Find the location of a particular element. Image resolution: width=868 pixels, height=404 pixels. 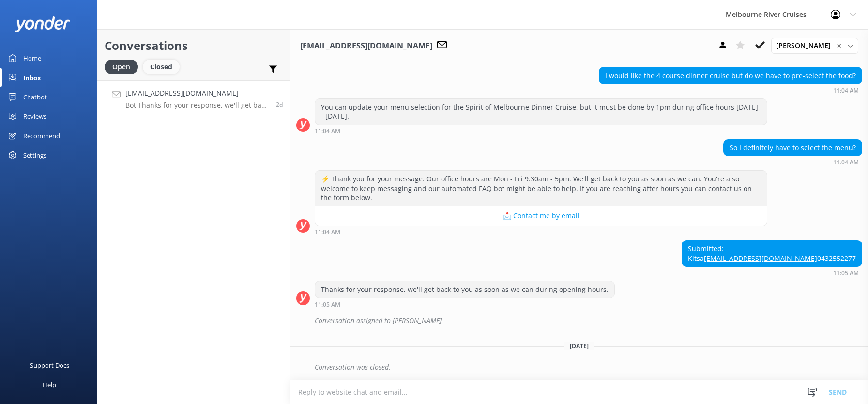

div: Settings is located at coordinates (35, 155).